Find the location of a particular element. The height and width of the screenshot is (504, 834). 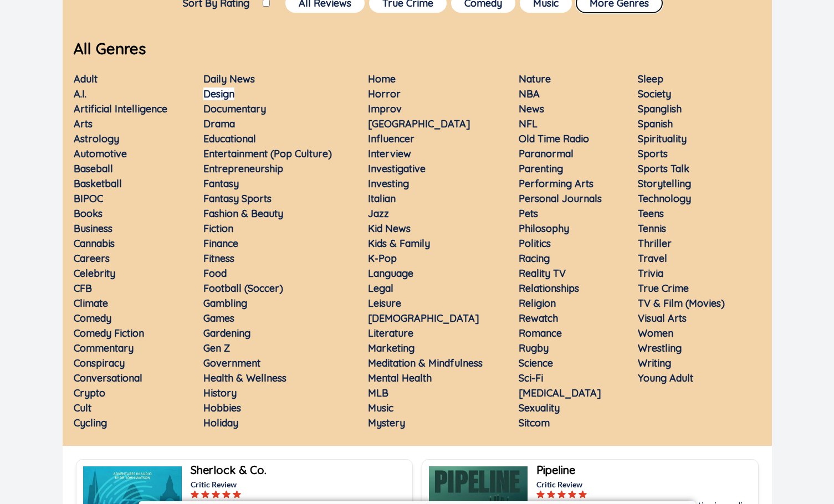

a: Language is located at coordinates (391, 273).